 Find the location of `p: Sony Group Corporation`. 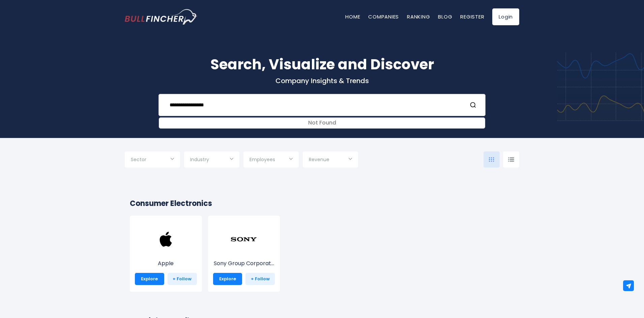

p: Sony Group Corporation is located at coordinates (244, 264).